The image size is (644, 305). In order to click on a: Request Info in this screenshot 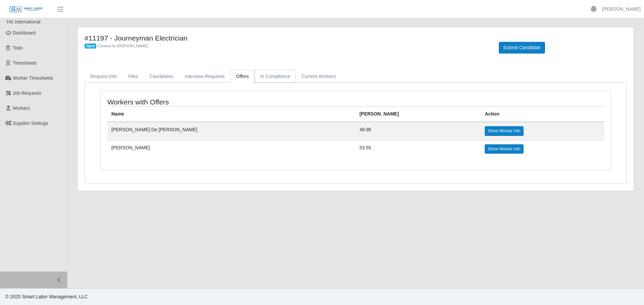, I will do `click(103, 76)`.